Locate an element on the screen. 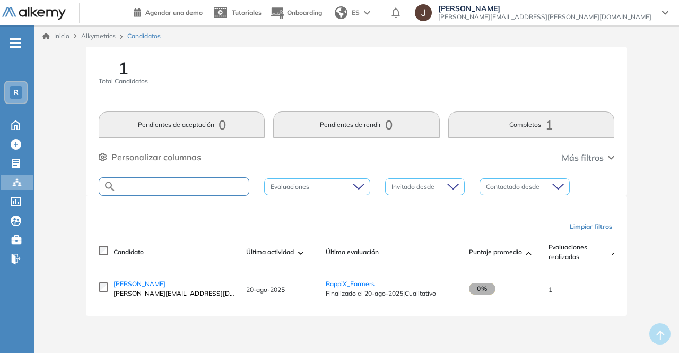 This screenshot has width=679, height=353. button: Limpiar filtros is located at coordinates (591, 226).